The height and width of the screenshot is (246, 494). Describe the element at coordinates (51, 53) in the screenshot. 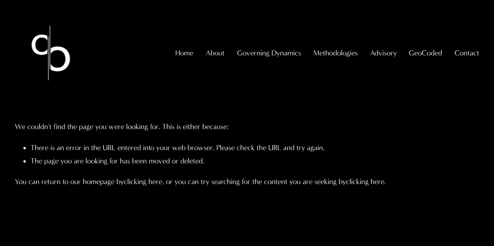

I see `img: Christopher Sanchez &amp; Co.` at that location.